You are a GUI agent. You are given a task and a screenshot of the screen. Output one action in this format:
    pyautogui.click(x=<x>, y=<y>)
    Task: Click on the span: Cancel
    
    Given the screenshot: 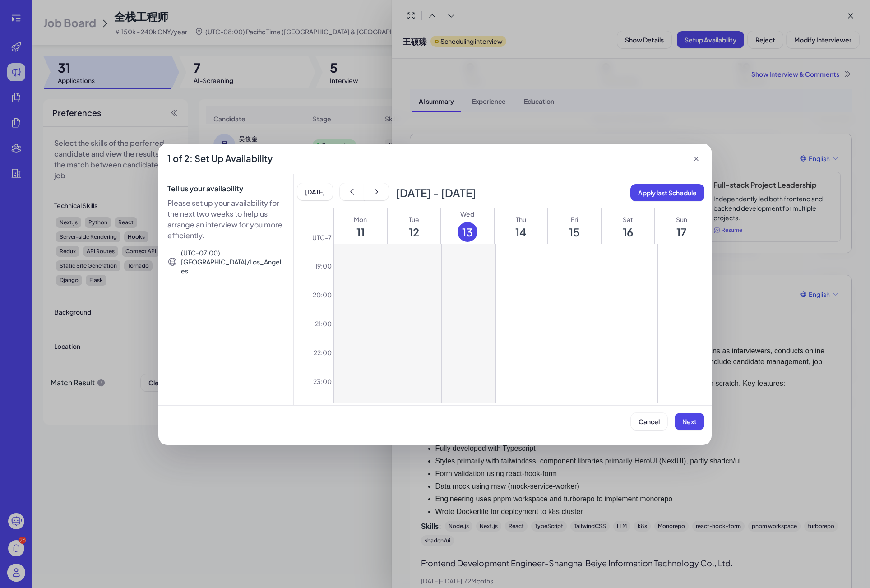 What is the action you would take?
    pyautogui.click(x=649, y=422)
    